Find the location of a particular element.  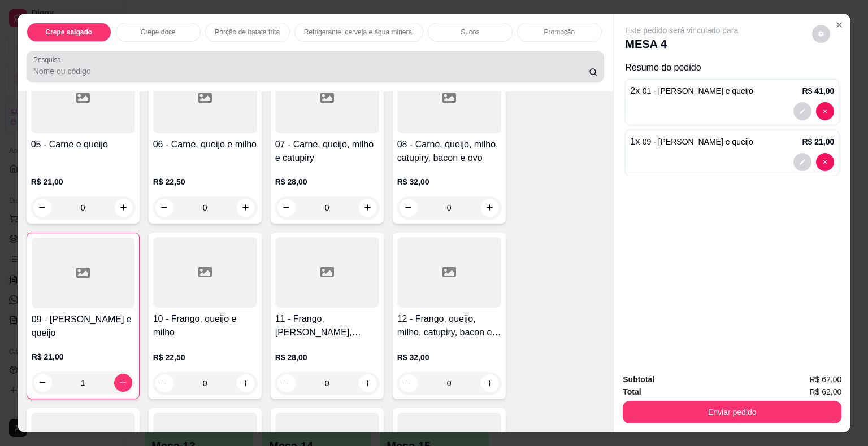

h4: 10 - Frango, queijo e milho is located at coordinates (205, 326).